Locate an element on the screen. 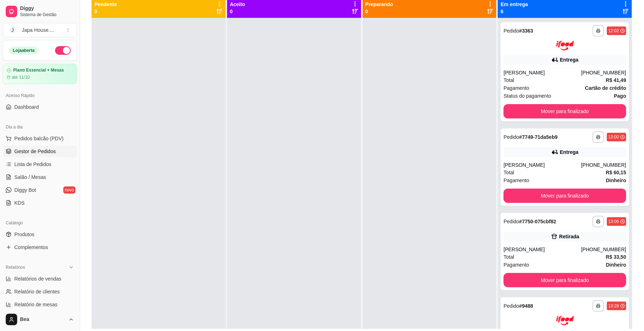 This screenshot has height=331, width=644. strong: R$ 60,15 is located at coordinates (616, 173).